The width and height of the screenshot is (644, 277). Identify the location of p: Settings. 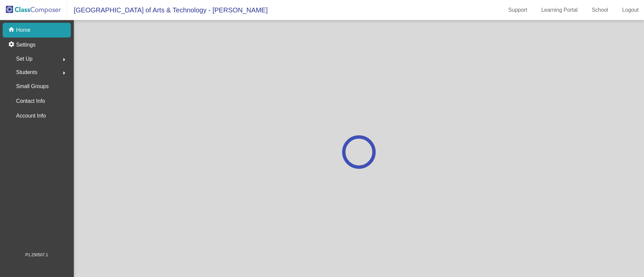
(26, 45).